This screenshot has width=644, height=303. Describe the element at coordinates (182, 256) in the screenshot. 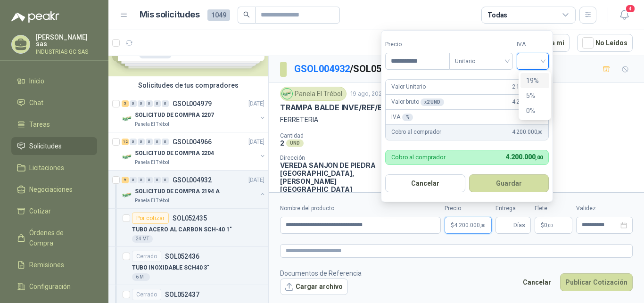

I see `p: SOL052436` at that location.